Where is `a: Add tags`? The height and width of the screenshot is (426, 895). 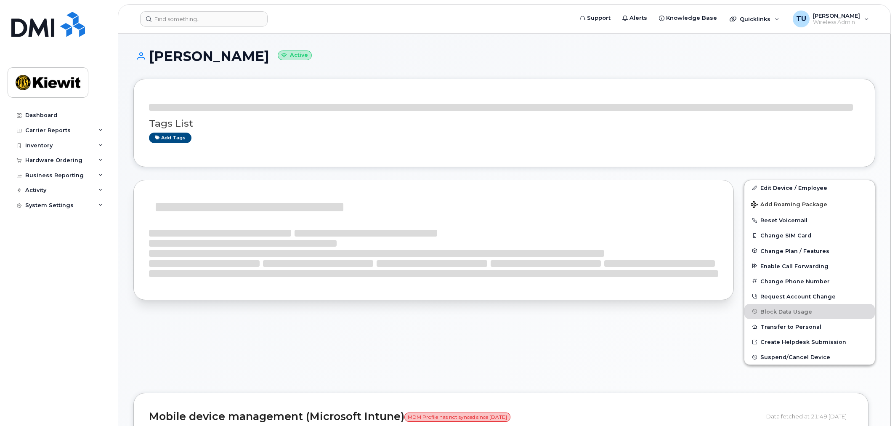
a: Add tags is located at coordinates (170, 138).